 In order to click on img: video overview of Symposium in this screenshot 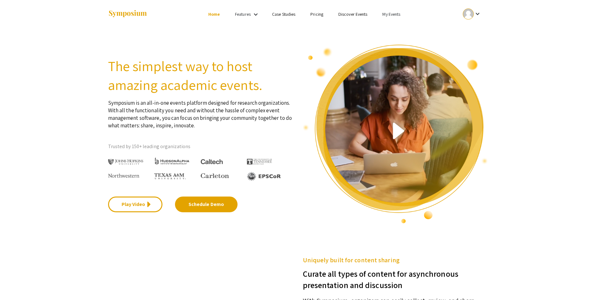, I will do `click(395, 134)`.